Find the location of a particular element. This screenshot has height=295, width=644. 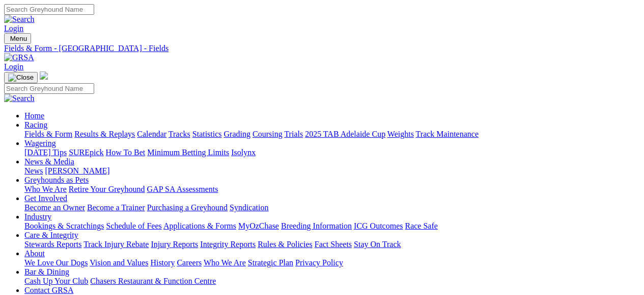

a: Grading is located at coordinates (237, 134).